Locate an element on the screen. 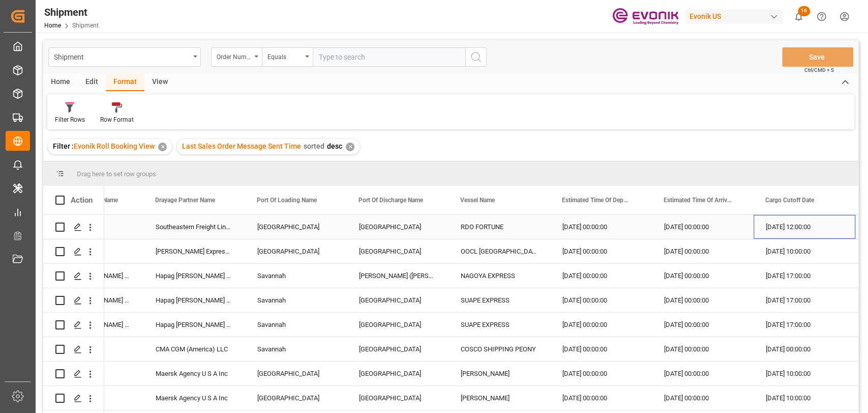  div: Southeastern Freight Lines, Inc. is located at coordinates (194, 227).